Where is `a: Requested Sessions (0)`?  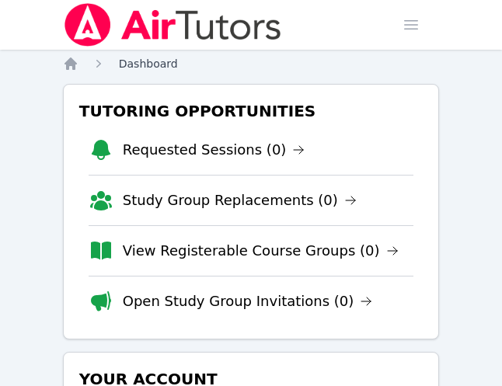 a: Requested Sessions (0) is located at coordinates (214, 150).